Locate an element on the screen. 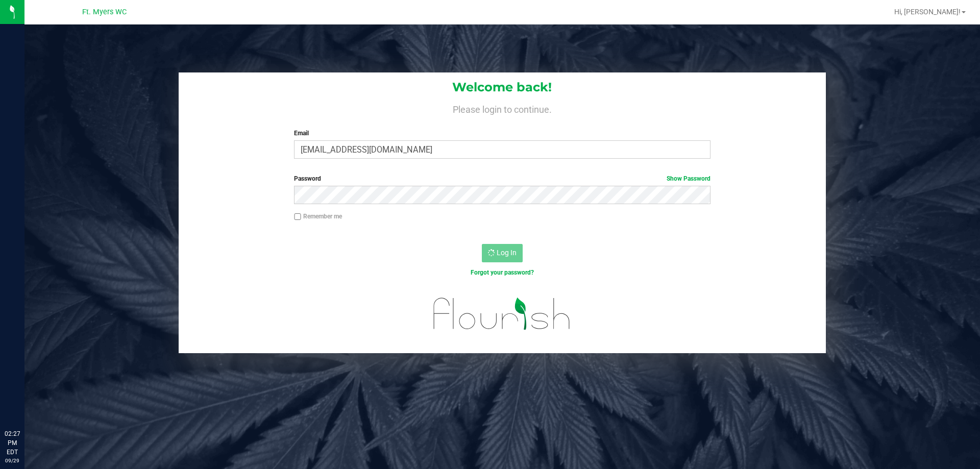  button: Log In is located at coordinates (502, 253).